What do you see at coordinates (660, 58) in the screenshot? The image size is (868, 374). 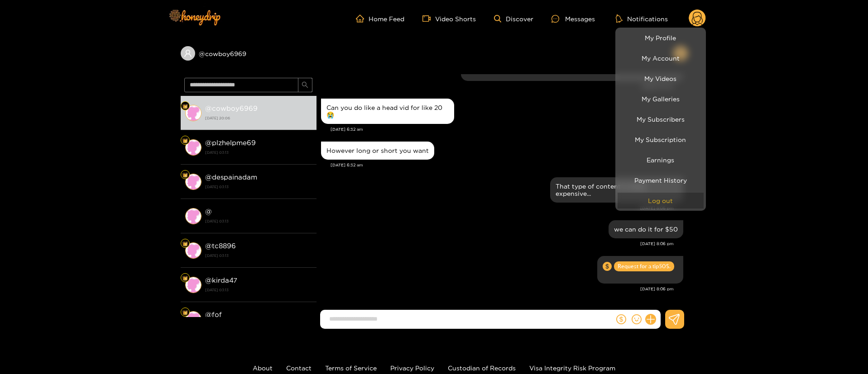 I see `a: My Account` at bounding box center [660, 58].